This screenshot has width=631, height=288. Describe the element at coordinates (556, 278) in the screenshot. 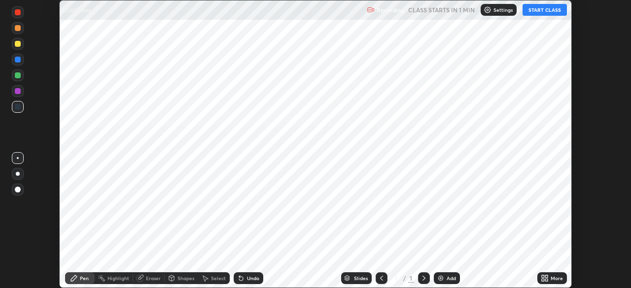

I see `div: More` at that location.